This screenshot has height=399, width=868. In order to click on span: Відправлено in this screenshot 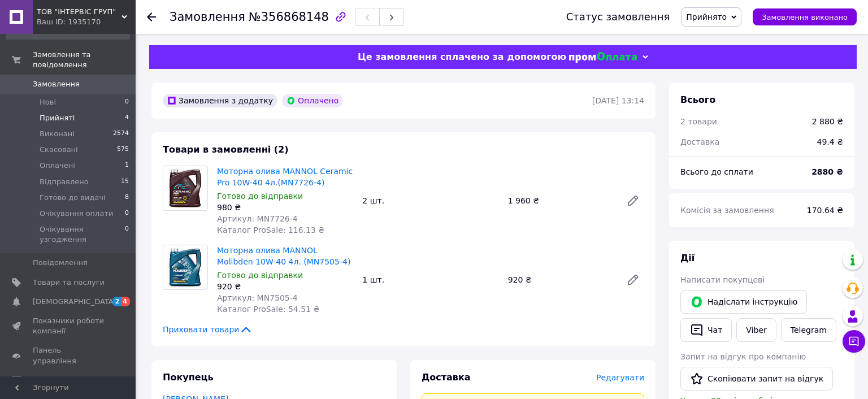, I will do `click(64, 182)`.